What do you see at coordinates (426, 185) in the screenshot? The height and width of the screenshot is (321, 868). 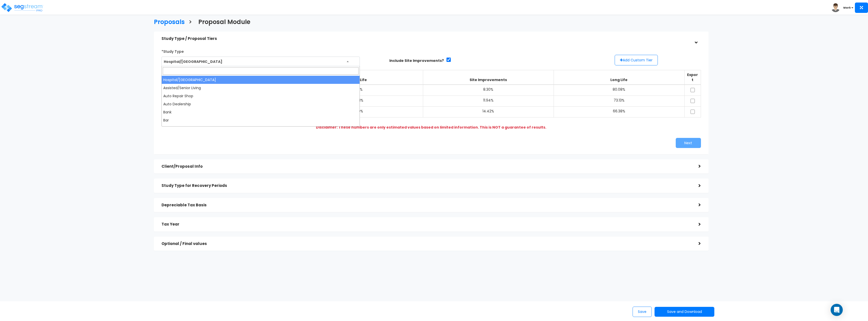 I see `h5: Study Type for Recovery Periods` at bounding box center [426, 185].